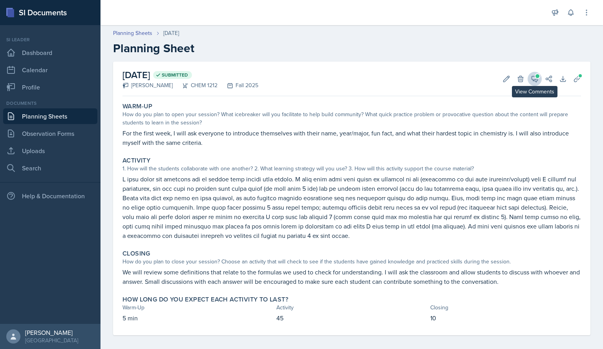 This screenshot has height=349, width=603. What do you see at coordinates (352, 261) in the screenshot?
I see `div: How do you plan to close your session? Choose an activity that will check to see if the students ...` at bounding box center [352, 261].